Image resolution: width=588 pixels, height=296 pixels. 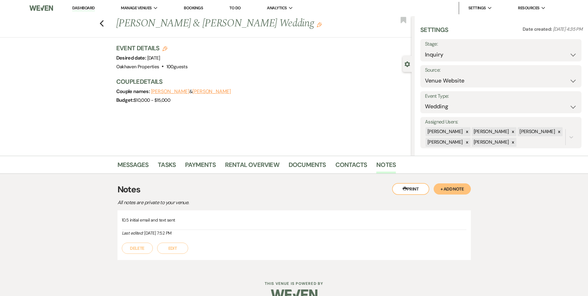 I want to click on label: Assigned Users:, so click(x=501, y=122).